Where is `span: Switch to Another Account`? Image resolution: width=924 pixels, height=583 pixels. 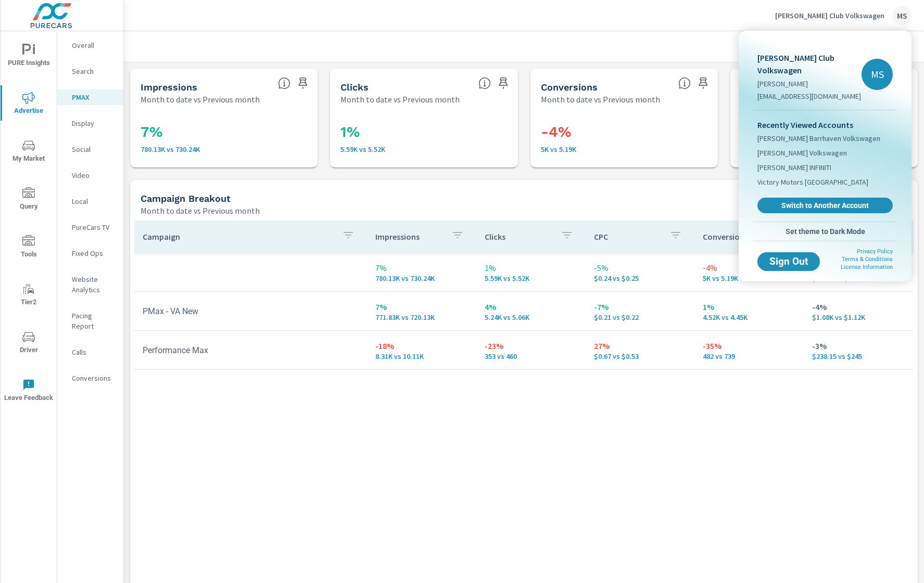
span: Switch to Another Account is located at coordinates (825, 205).